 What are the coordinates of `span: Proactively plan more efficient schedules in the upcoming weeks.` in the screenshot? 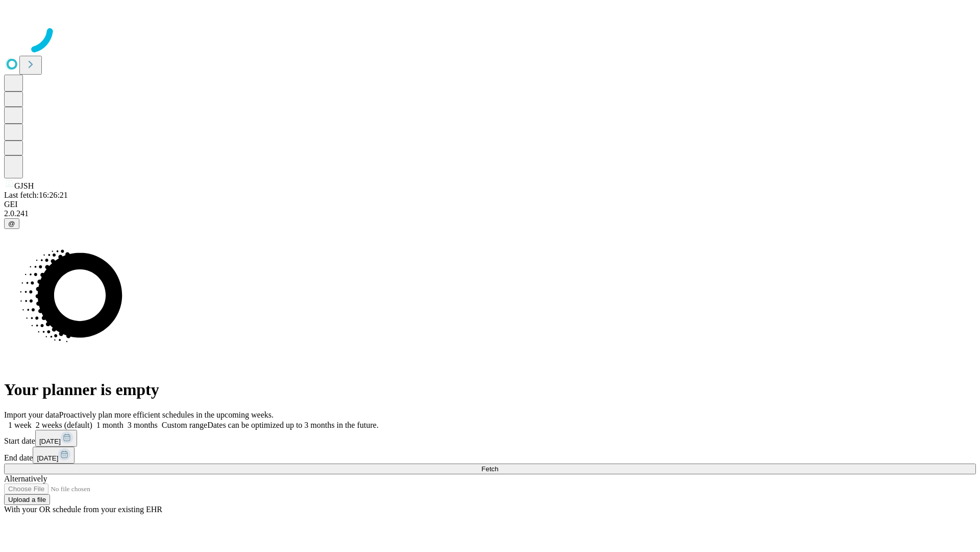 It's located at (166, 414).